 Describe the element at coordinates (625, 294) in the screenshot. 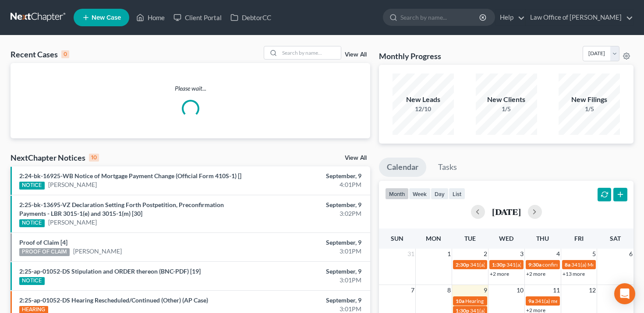

I see `div: Open Intercom Messenger` at that location.